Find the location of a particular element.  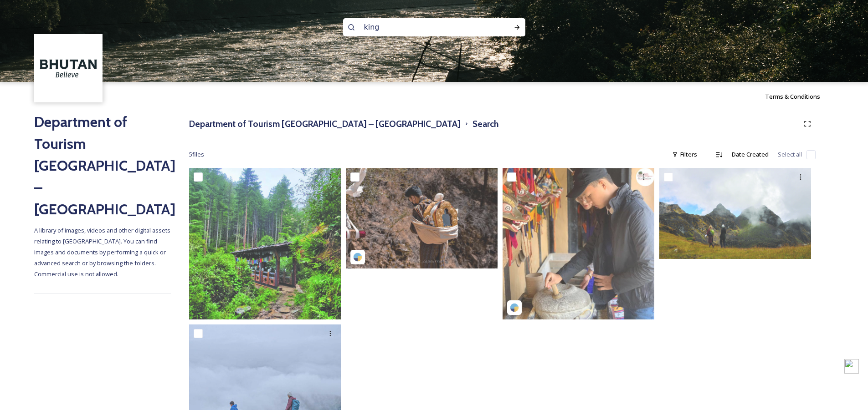

span: Terms & Conditions is located at coordinates (792, 96).